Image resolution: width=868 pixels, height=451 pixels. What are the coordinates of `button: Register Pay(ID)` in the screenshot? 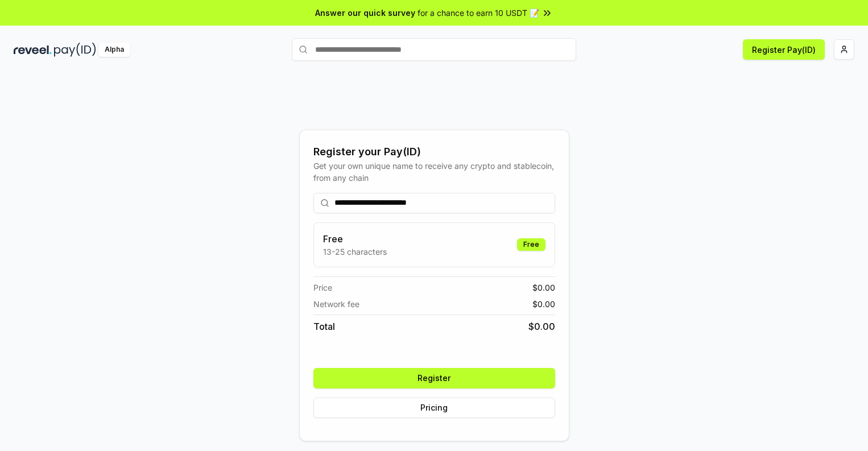 It's located at (784, 49).